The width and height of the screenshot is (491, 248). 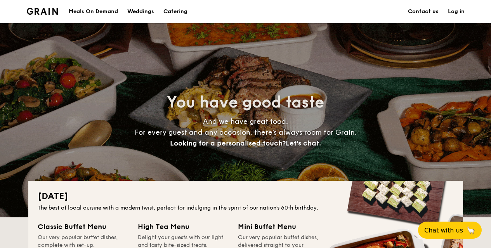 I want to click on span: Let's chat., so click(x=303, y=143).